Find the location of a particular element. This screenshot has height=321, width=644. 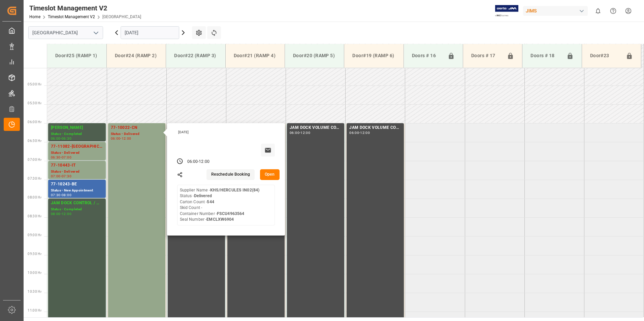

div: Doors # 18 is located at coordinates (546, 56).